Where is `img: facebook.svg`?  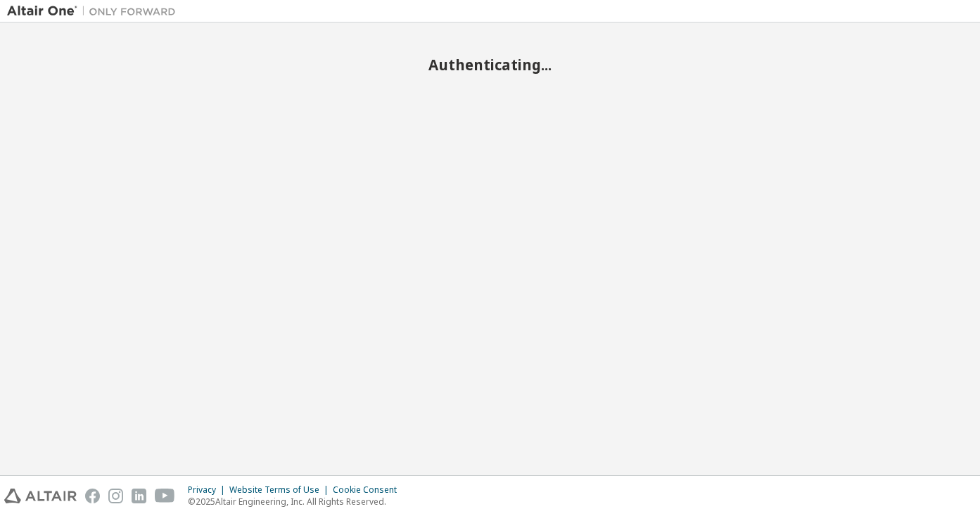
img: facebook.svg is located at coordinates (92, 496).